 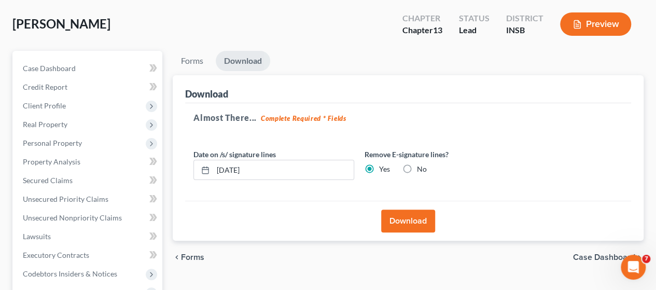 I want to click on div: Send us a messageWe typically reply in a few hours, so click(x=104, y=142).